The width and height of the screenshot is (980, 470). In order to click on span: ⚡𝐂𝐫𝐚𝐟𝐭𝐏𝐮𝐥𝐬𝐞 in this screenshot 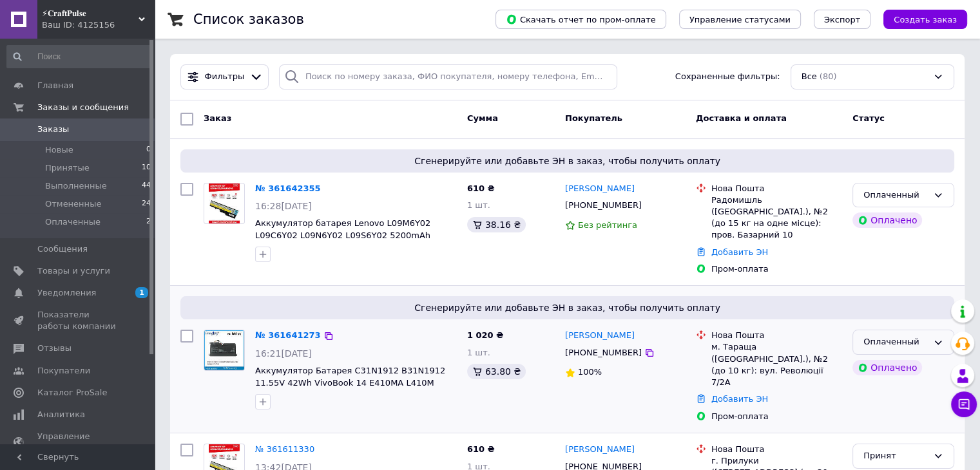, I will do `click(90, 14)`.